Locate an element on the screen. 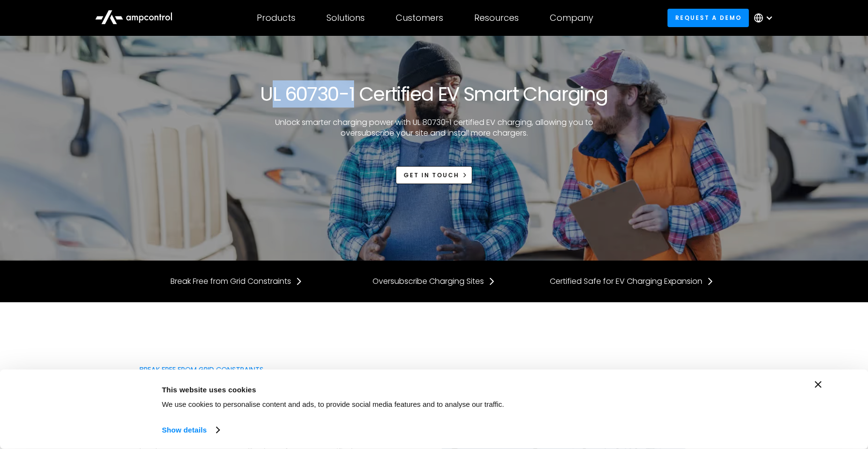 Image resolution: width=868 pixels, height=449 pixels. div: This website uses cookies is located at coordinates (399, 389).